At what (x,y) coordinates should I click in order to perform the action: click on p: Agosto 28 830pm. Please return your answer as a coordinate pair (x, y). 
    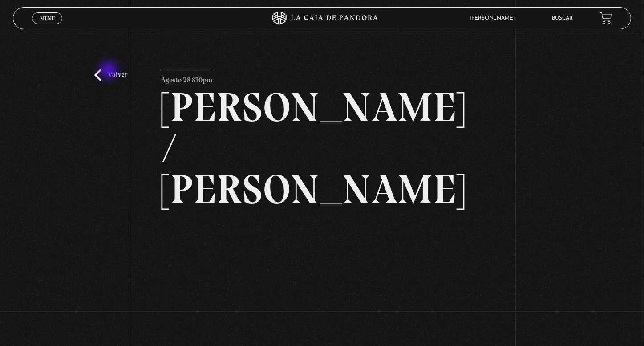
    Looking at the image, I should click on (186, 78).